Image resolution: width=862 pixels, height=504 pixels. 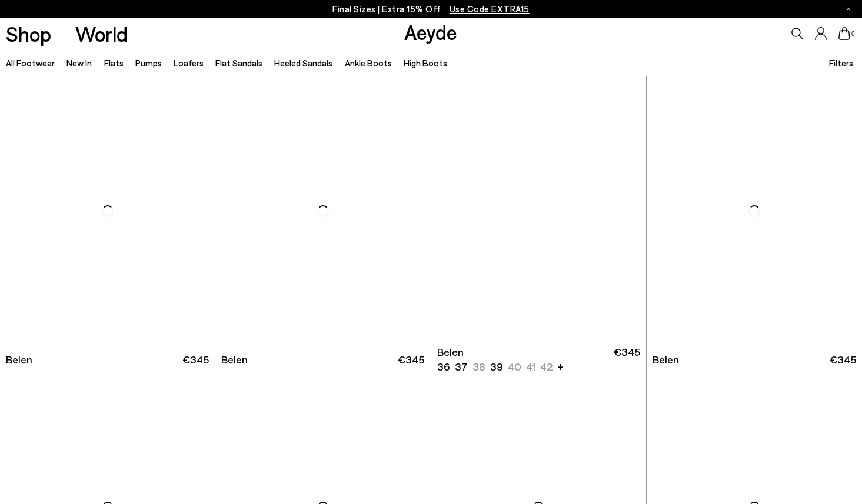 I want to click on a: 6 / 6 1 / 6 2 / 6 3 / 6 4 / 6 5 / 6 6 / 6 1 / 6 Next slide Previous slide, so click(x=538, y=210).